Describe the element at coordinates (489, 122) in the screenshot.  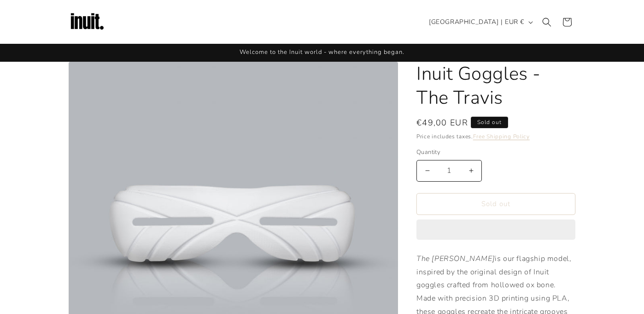
I see `span: Sold out` at that location.